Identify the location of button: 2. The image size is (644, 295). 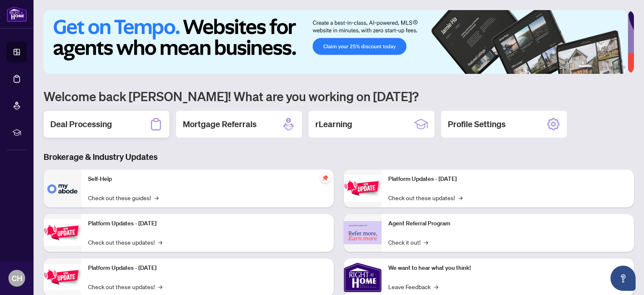
(597, 67).